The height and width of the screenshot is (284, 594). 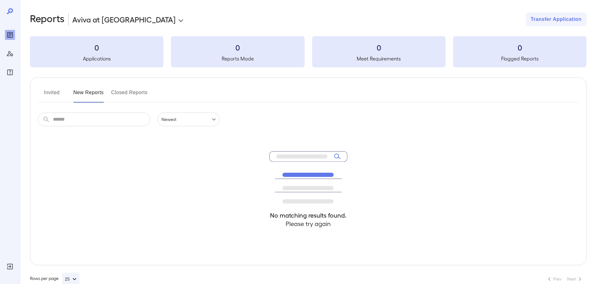 What do you see at coordinates (89, 95) in the screenshot?
I see `button: New Reports` at bounding box center [89, 95].